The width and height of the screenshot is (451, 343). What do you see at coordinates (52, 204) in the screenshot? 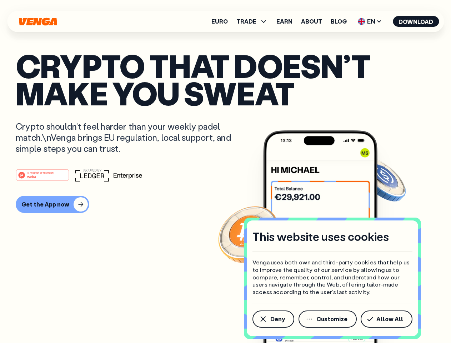
I see `button: Get the App now` at bounding box center [52, 204].